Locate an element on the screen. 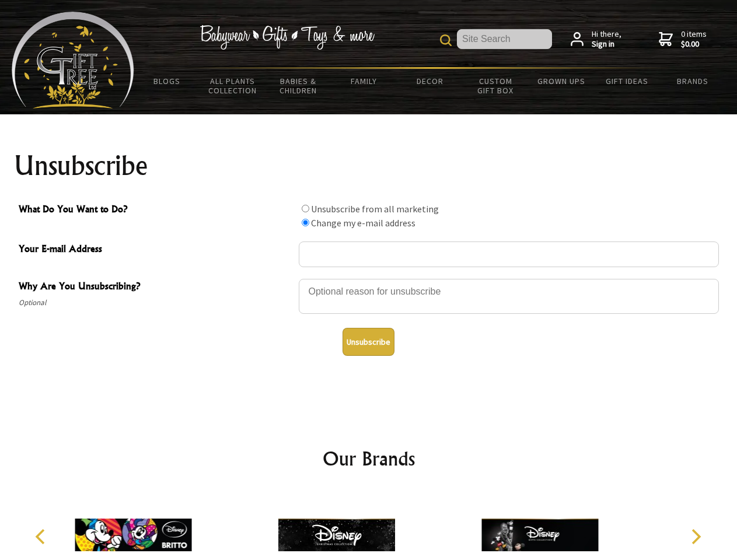 The width and height of the screenshot is (737, 560). strong: Sign in is located at coordinates (606, 45).